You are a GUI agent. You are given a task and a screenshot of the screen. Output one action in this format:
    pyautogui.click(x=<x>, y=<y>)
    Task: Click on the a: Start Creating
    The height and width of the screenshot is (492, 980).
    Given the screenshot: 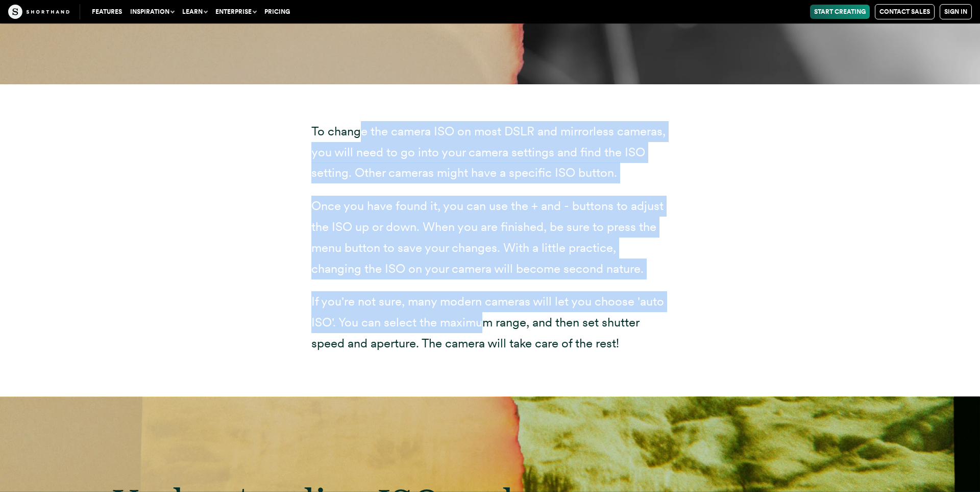 What is the action you would take?
    pyautogui.click(x=840, y=12)
    